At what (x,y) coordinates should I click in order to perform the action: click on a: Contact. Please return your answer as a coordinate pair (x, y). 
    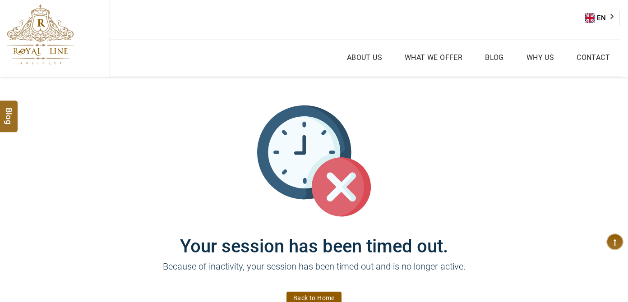
    Looking at the image, I should click on (594, 57).